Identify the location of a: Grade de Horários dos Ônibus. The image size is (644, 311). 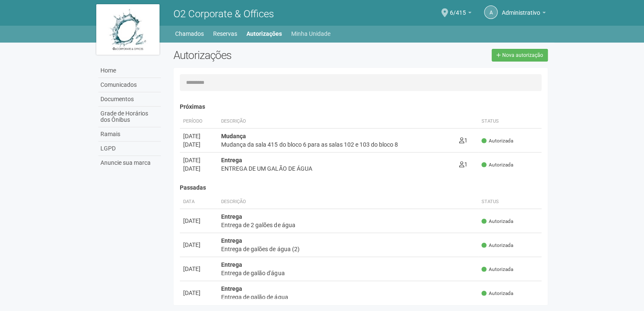
(130, 117).